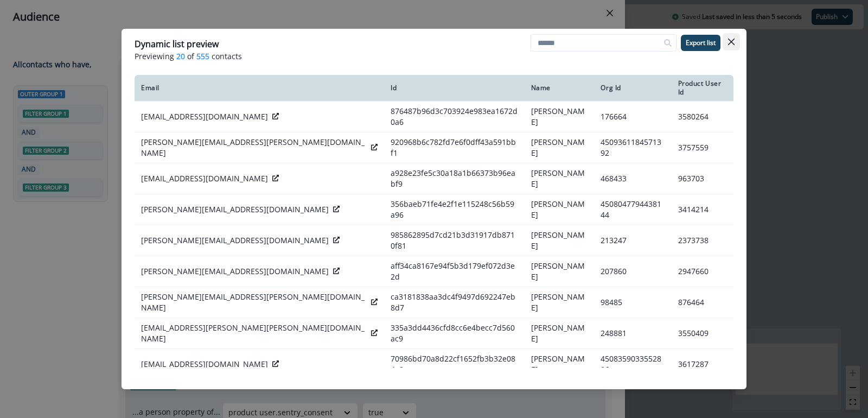 The height and width of the screenshot is (418, 868). What do you see at coordinates (455, 209) in the screenshot?
I see `td: 356baeb71fe4e2f1e115248c56b59a96` at bounding box center [455, 209].